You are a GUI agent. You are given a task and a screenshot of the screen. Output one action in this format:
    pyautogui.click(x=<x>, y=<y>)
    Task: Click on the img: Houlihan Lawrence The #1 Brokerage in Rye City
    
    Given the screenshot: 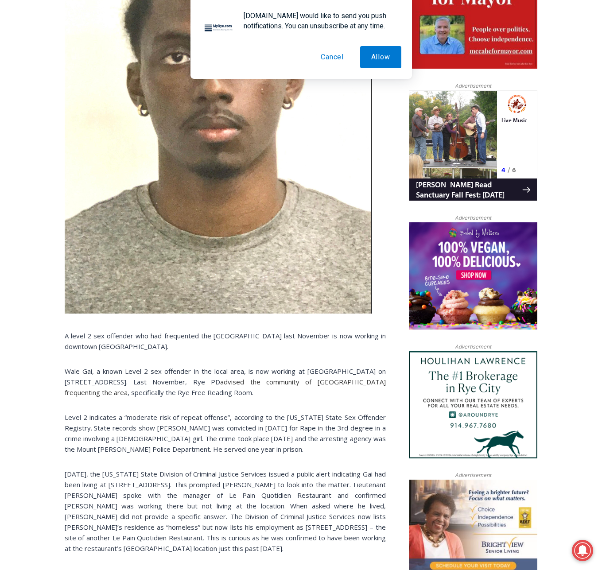 What is the action you would take?
    pyautogui.click(x=473, y=405)
    